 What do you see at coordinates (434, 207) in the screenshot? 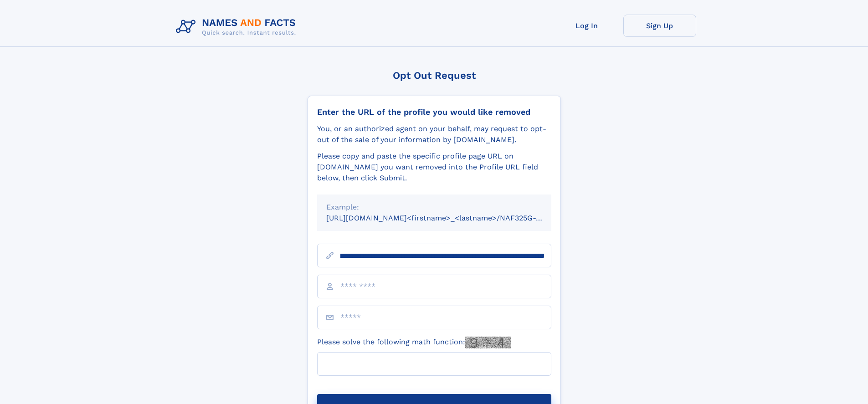
I see `div: Example:` at bounding box center [434, 207].